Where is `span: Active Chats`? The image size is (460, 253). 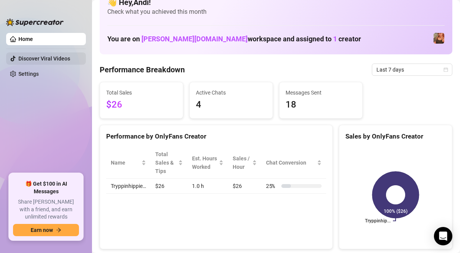 span: Active Chats is located at coordinates (231, 93).